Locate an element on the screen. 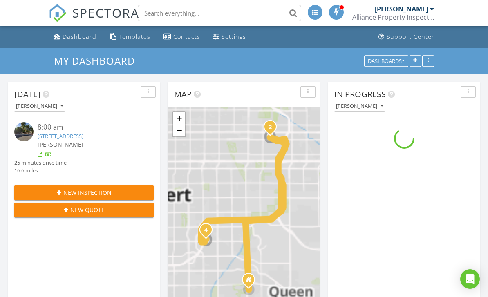  div: 2561 E Toledo Ct, Gilbert, AZ 85295 is located at coordinates (208, 232).